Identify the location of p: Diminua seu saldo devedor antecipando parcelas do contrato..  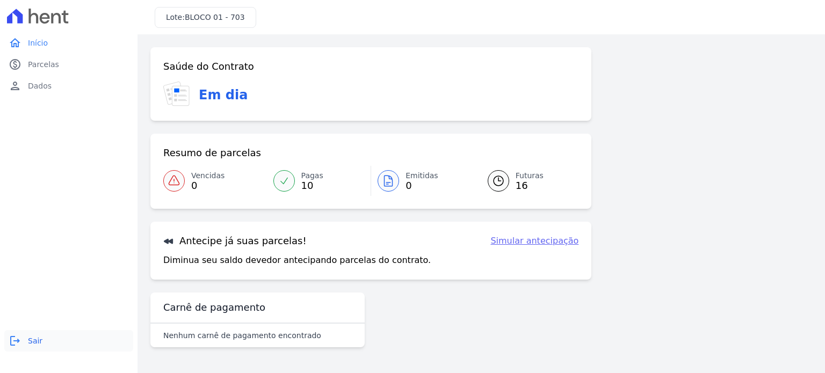
(297, 261).